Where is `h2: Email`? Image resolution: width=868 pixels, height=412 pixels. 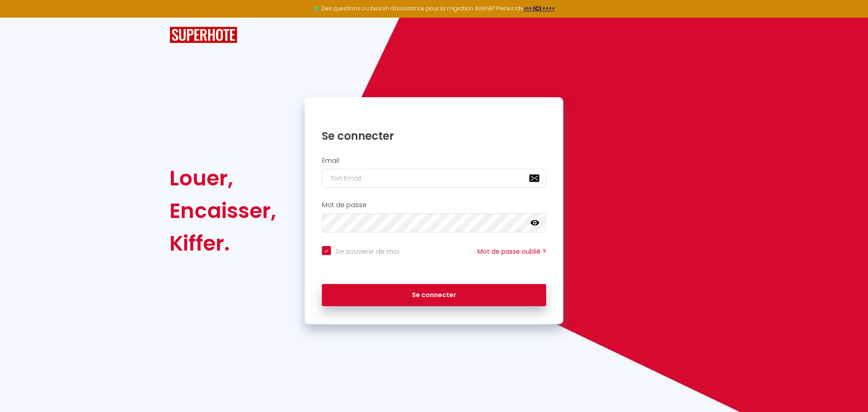 h2: Email is located at coordinates (434, 161).